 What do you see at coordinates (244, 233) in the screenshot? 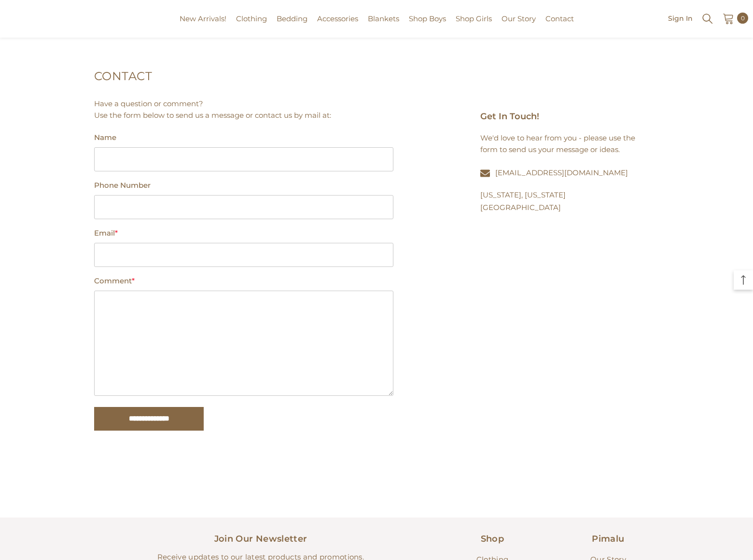
I see `label: Email` at bounding box center [244, 233].